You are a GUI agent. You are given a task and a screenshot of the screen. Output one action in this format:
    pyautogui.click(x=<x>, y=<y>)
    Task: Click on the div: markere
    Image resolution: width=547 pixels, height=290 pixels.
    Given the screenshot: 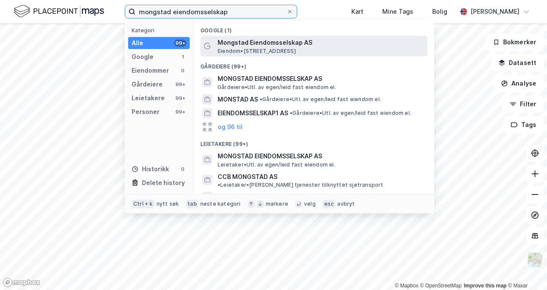 What is the action you would take?
    pyautogui.click(x=277, y=204)
    